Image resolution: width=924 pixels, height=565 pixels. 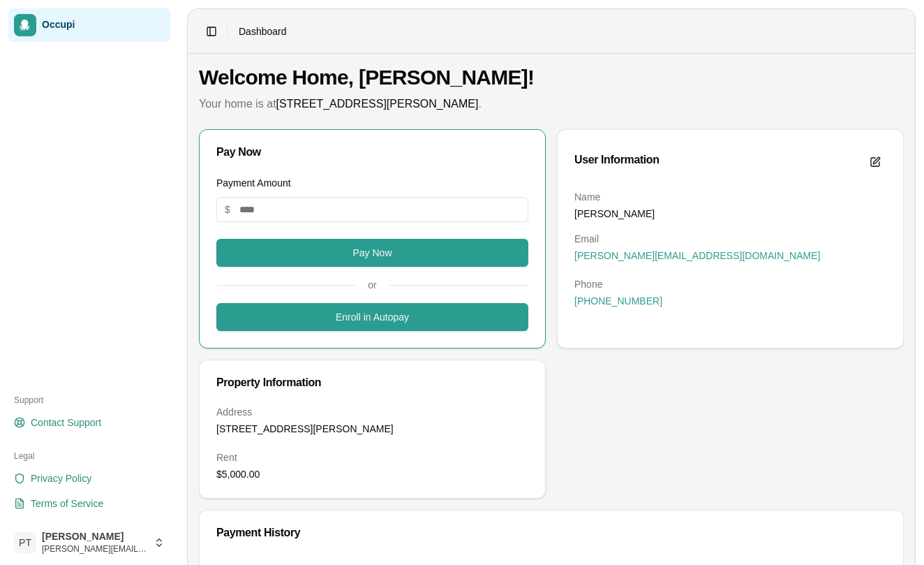 What do you see at coordinates (89, 422) in the screenshot?
I see `a: Contact Support` at bounding box center [89, 422].